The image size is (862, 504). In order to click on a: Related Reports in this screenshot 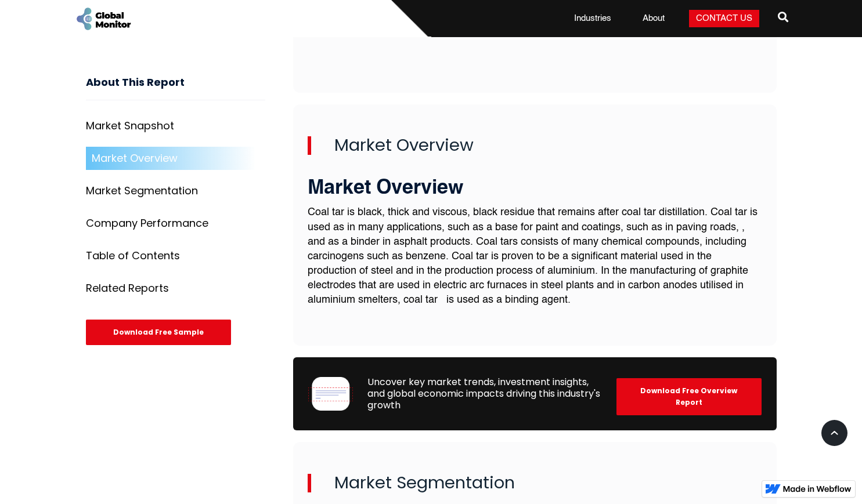, I will do `click(175, 288)`.